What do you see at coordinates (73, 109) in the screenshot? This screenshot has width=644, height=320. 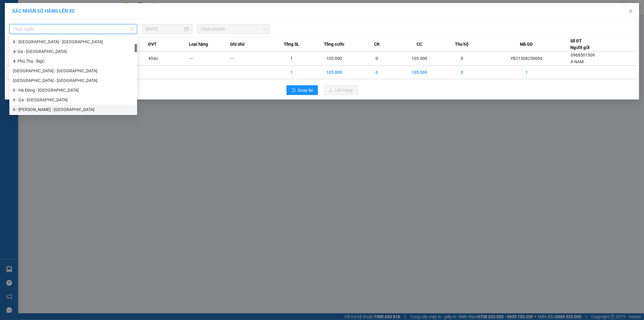 I see `div: 6 - Yên Bái - Ga` at bounding box center [73, 109].